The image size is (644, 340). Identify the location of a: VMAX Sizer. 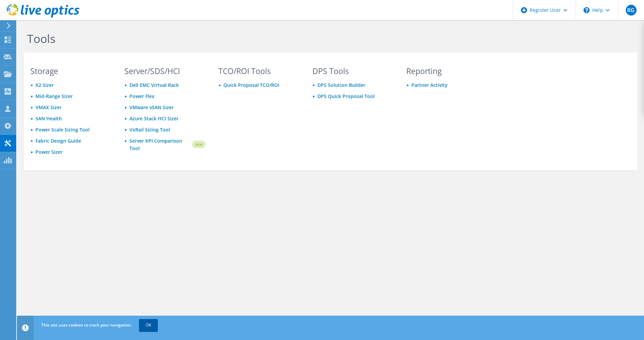
(48, 107).